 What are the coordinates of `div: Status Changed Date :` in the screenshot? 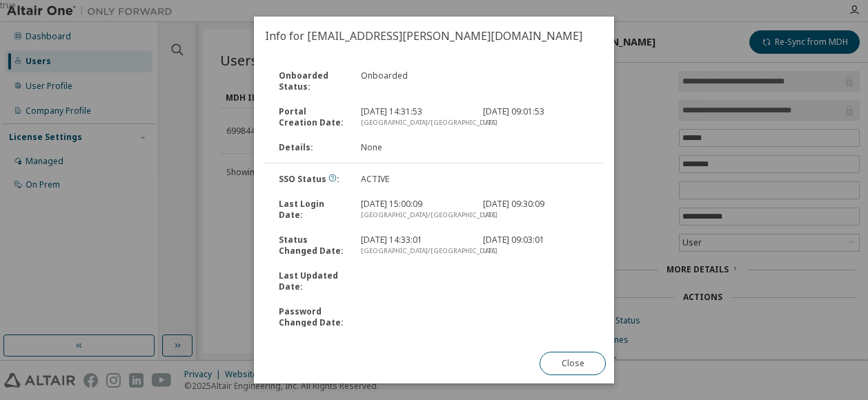 It's located at (311, 246).